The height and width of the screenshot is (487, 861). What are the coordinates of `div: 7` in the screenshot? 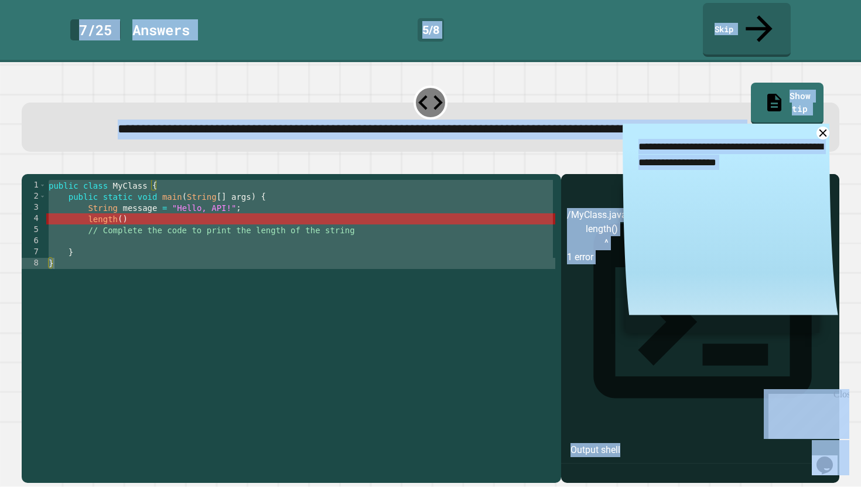 It's located at (34, 252).